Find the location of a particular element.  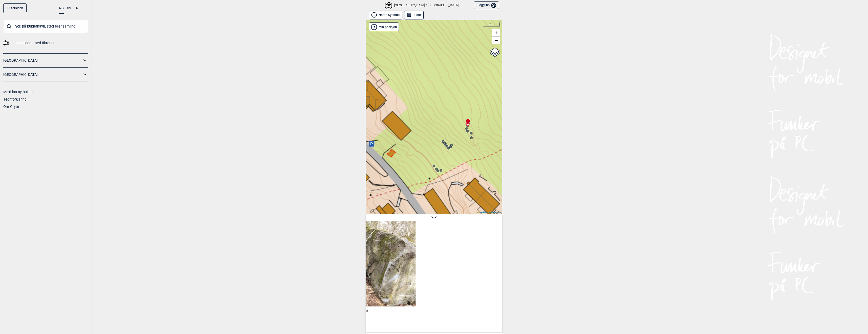

a: Finn buldere med filtrering is located at coordinates (46, 43).